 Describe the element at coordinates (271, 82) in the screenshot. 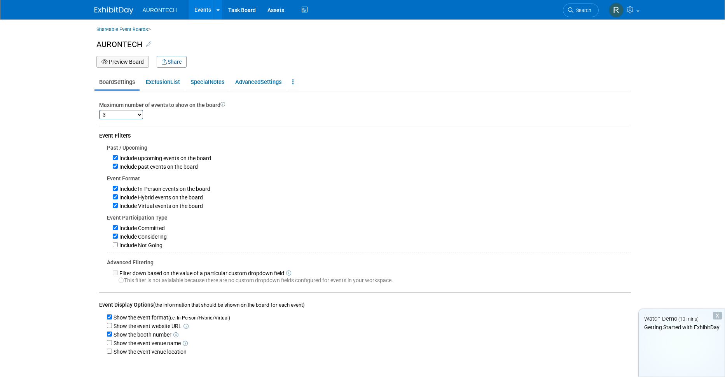

I see `span: Settings` at that location.